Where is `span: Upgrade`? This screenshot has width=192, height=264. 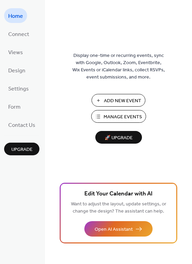 span: Upgrade is located at coordinates (22, 150).